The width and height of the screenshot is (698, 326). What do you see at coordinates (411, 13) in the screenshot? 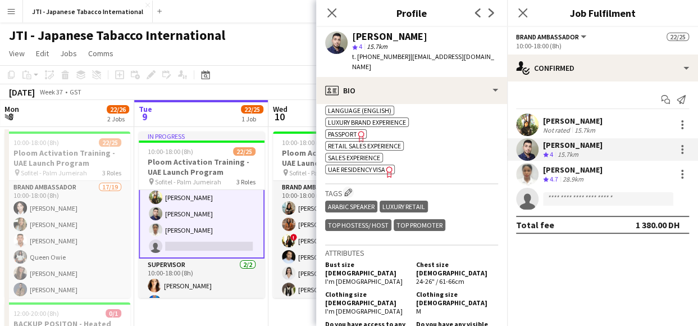
I see `h3: Profile` at bounding box center [411, 13].